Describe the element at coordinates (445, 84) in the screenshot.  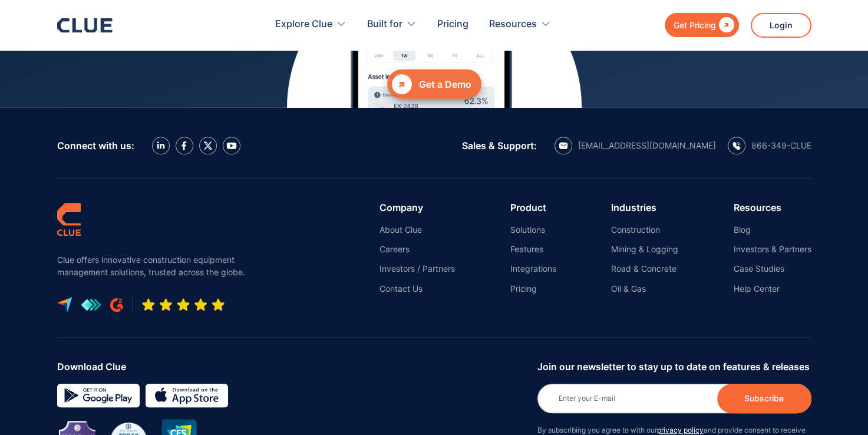
I see `div: Get a Demo` at that location.